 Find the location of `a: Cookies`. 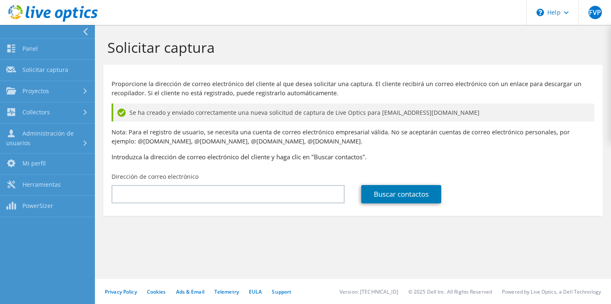

a: Cookies is located at coordinates (157, 292).